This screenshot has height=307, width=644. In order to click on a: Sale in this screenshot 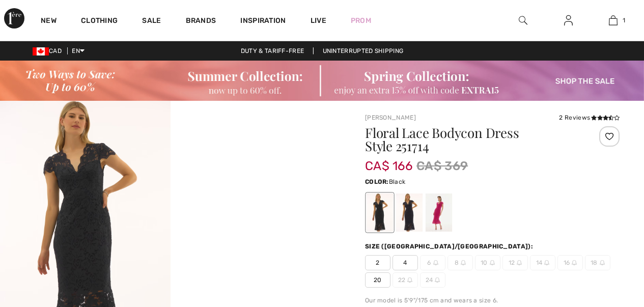, I will do `click(151, 22)`.